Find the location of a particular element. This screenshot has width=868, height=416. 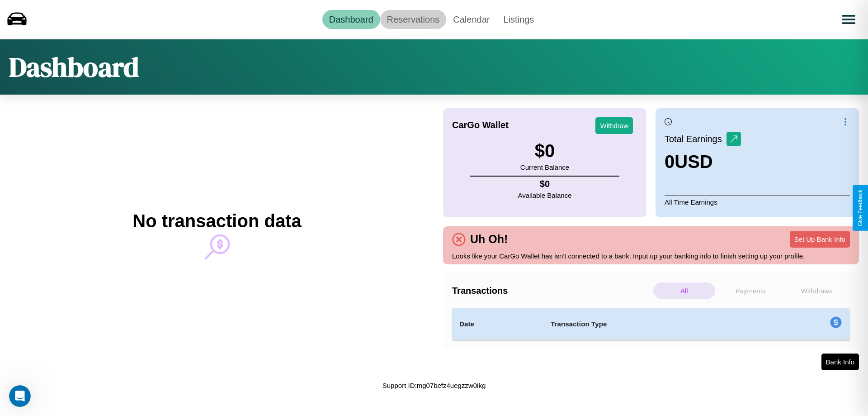

h4: Transactions is located at coordinates (552, 291).